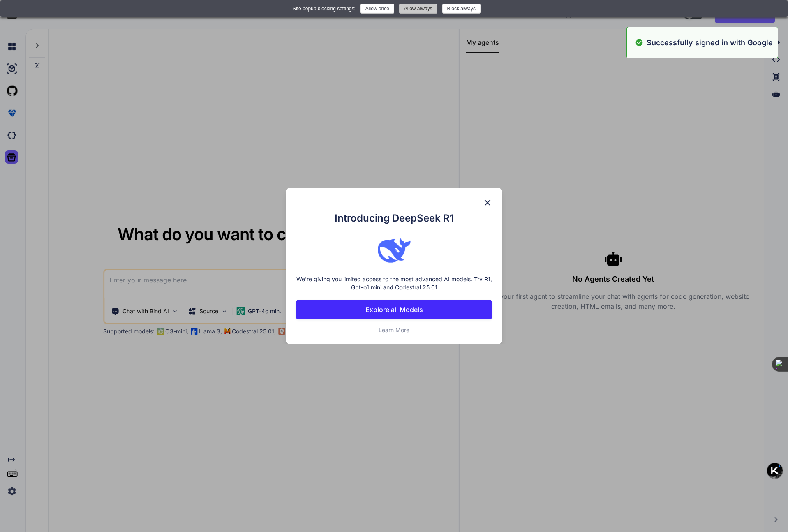 This screenshot has width=788, height=532. What do you see at coordinates (462, 9) in the screenshot?
I see `button: Block always` at bounding box center [462, 9].